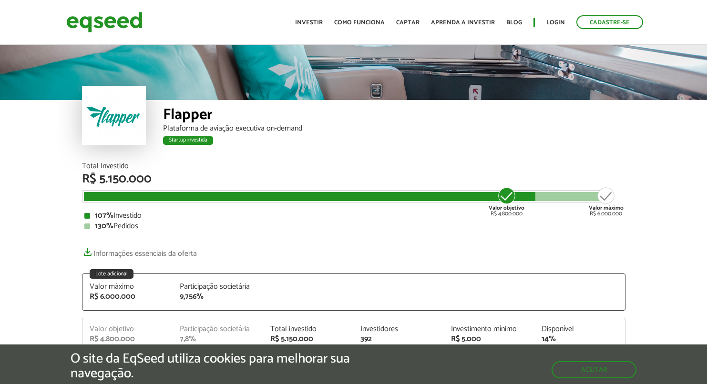  What do you see at coordinates (104, 216) in the screenshot?
I see `strong: 107%` at bounding box center [104, 216].